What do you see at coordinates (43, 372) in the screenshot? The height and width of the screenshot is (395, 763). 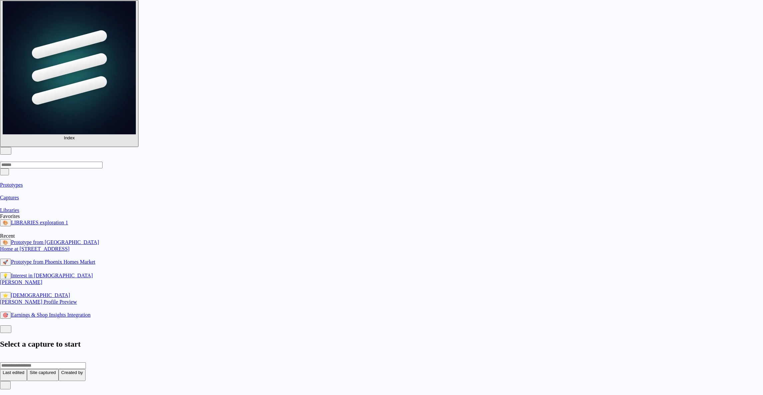 I see `span: Site captured` at bounding box center [43, 372].